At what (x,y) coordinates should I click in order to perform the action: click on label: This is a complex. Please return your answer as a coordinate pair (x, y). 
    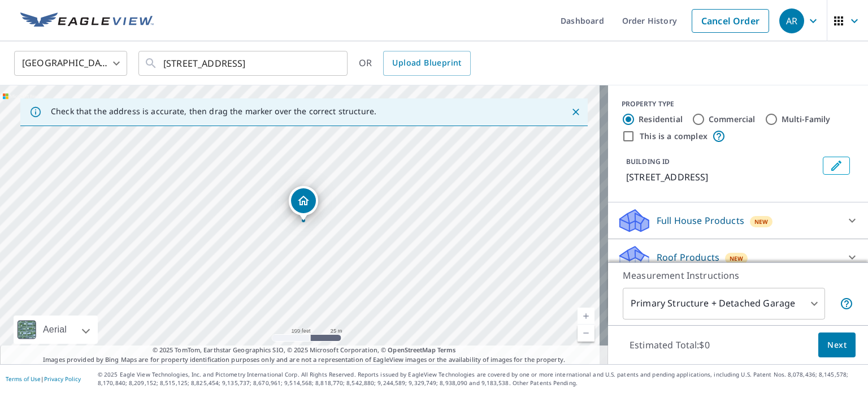
    Looking at the image, I should click on (673, 136).